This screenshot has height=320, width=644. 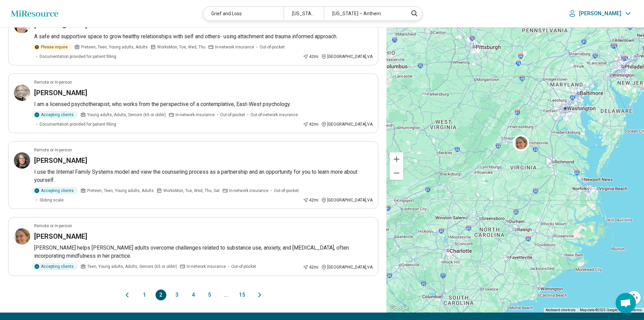 I want to click on span: Map data ©2025 Google, INEGI, so click(x=604, y=310).